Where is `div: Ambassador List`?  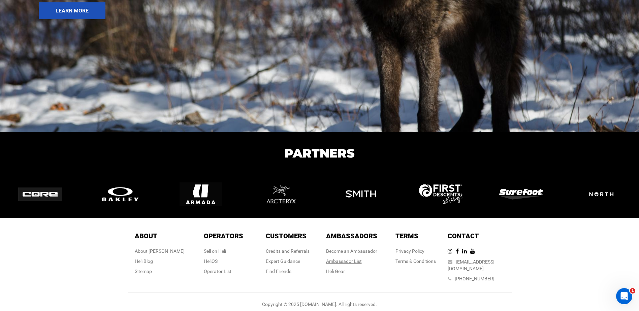
div: Ambassador List is located at coordinates (352, 261).